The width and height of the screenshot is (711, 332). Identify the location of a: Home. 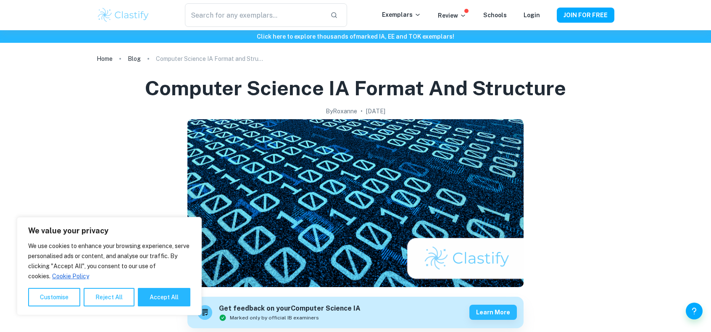
(105, 59).